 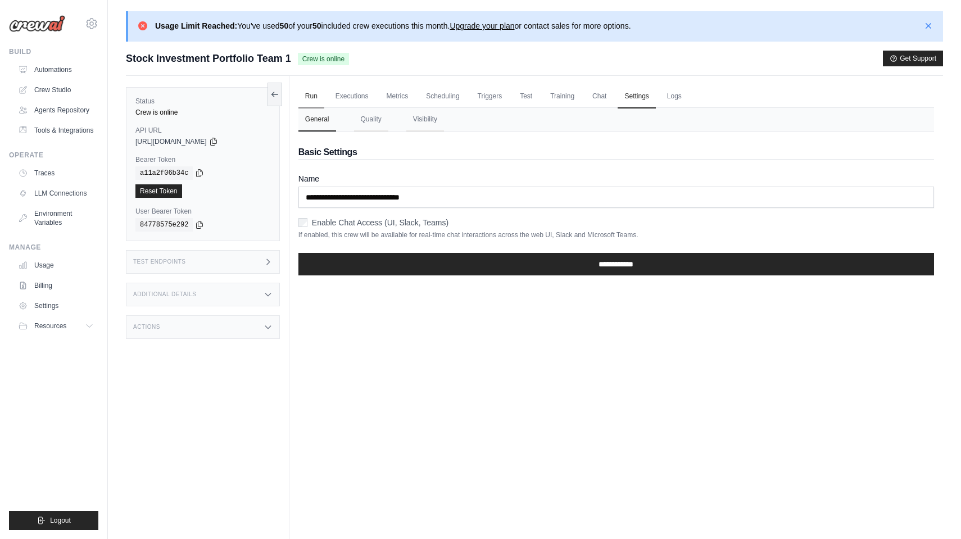 What do you see at coordinates (53, 520) in the screenshot?
I see `button: Logout` at bounding box center [53, 520].